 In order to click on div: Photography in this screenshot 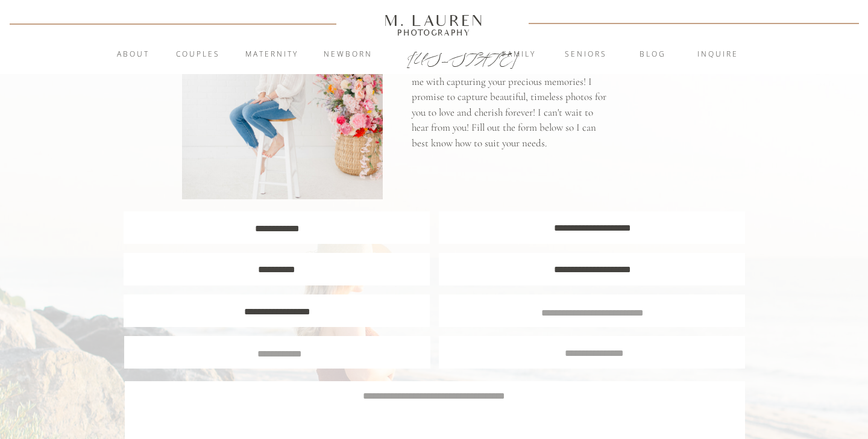, I will do `click(434, 33)`.